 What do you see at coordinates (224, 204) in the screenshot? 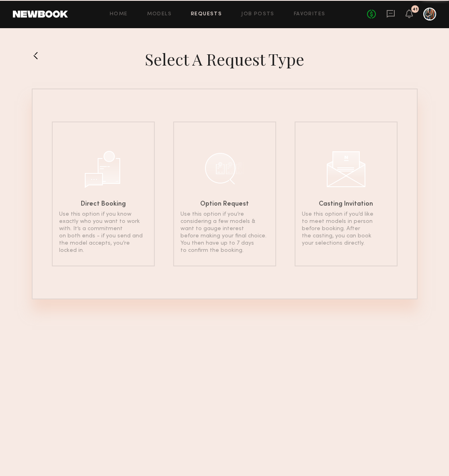
I see `h6: Option Request` at bounding box center [224, 204].